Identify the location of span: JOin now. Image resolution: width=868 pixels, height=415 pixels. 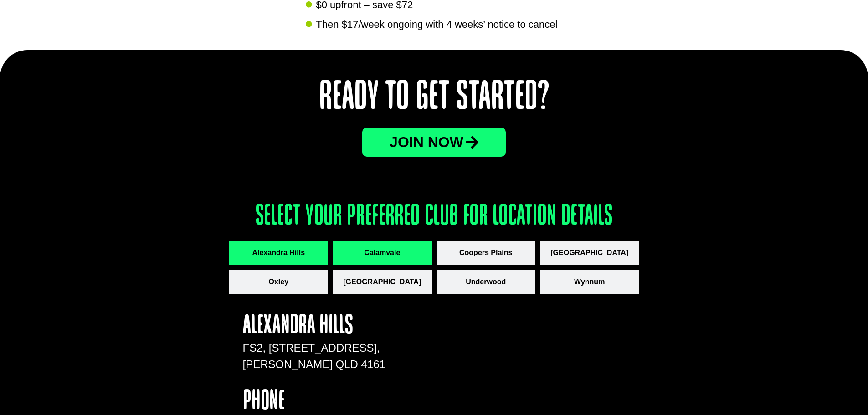
(427, 142).